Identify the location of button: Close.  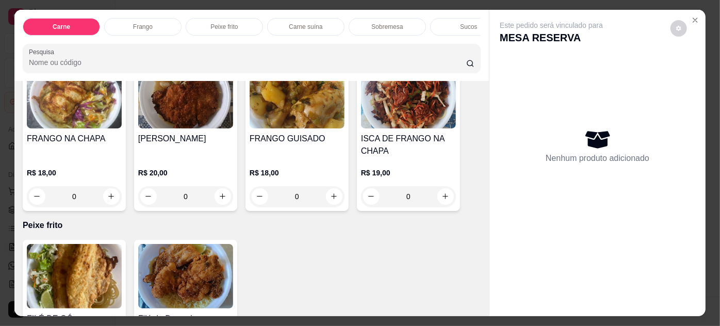
(695, 20).